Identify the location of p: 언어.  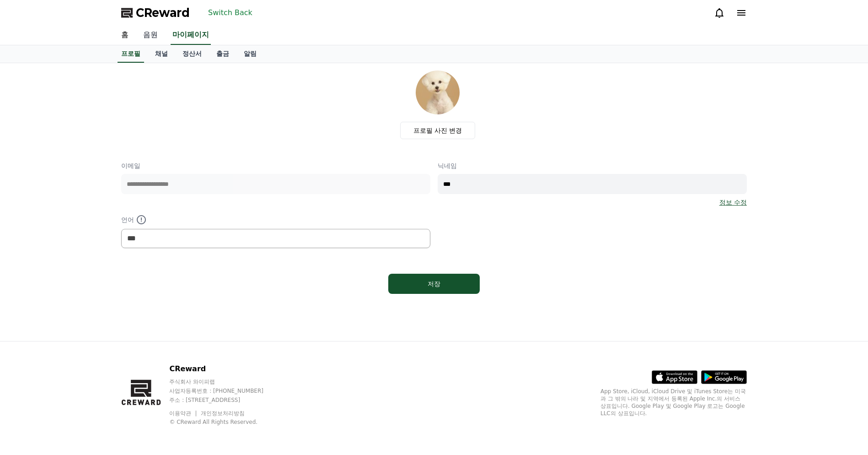
(276, 220).